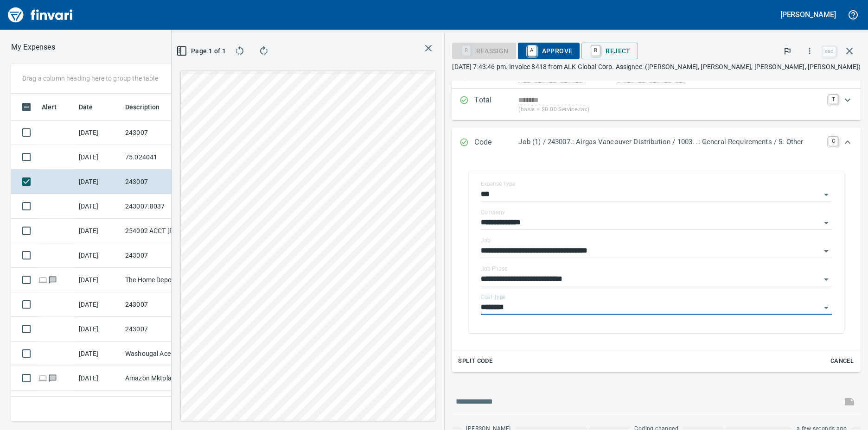 Image resolution: width=868 pixels, height=430 pixels. I want to click on button: AApprove, so click(549, 51).